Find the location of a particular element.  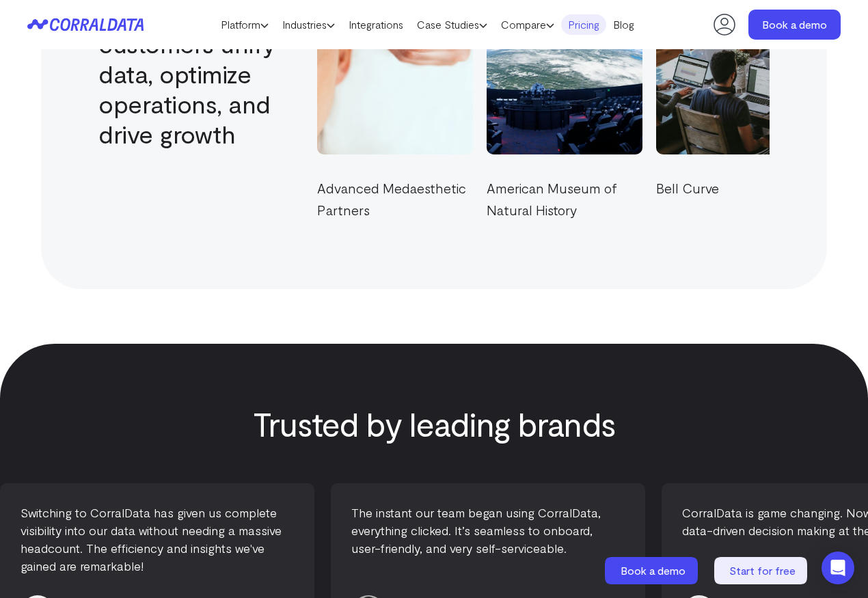

a: Blog is located at coordinates (623, 25).